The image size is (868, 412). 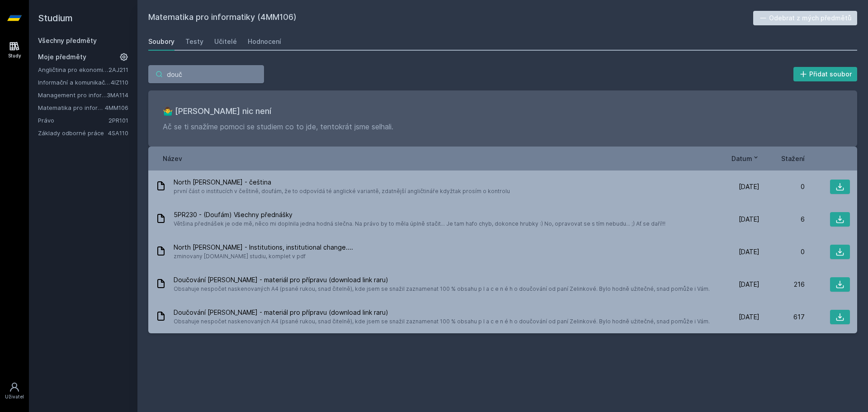 I want to click on div: Uživatel, so click(x=15, y=397).